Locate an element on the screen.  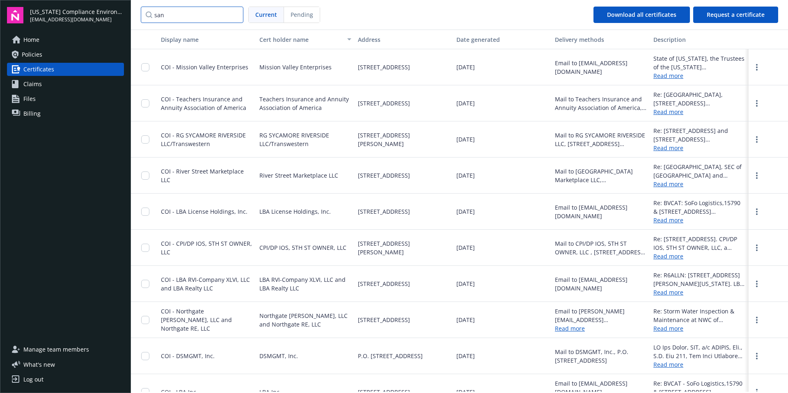
span: COI - River Street Marketplace LLC is located at coordinates (202, 176).